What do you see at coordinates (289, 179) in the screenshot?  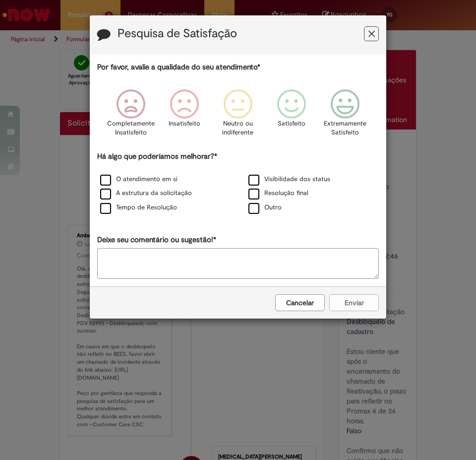 I see `label: Visibilidade dos status` at bounding box center [289, 179].